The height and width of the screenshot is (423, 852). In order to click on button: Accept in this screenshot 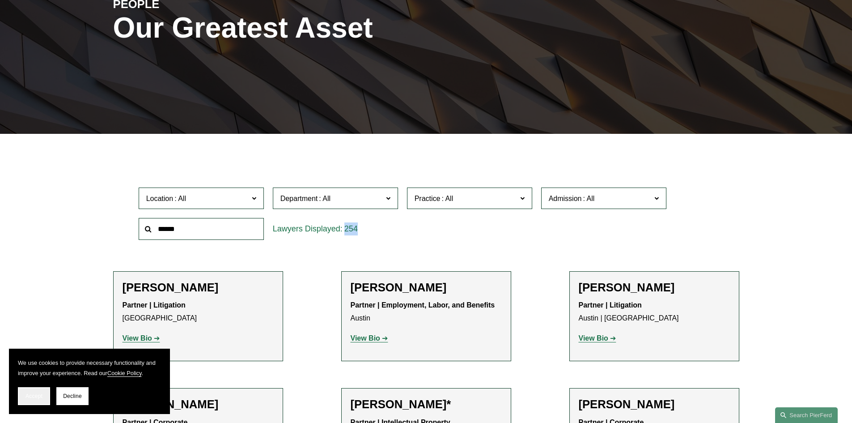, I will do `click(34, 396)`.